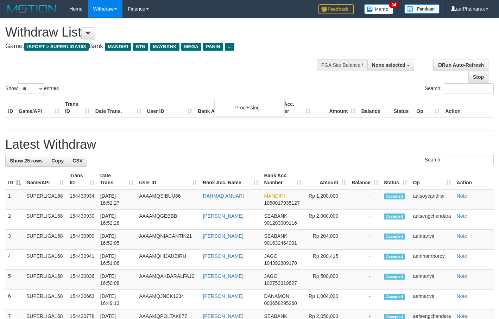  I want to click on a: RAHMAD ANUARI, so click(223, 196).